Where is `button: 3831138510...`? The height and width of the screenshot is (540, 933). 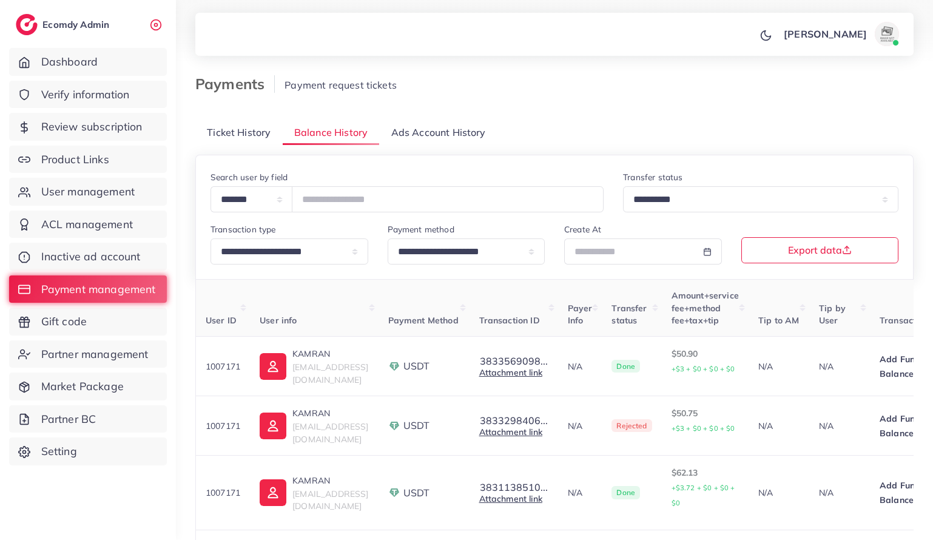
button: 3831138510... is located at coordinates (514, 487).